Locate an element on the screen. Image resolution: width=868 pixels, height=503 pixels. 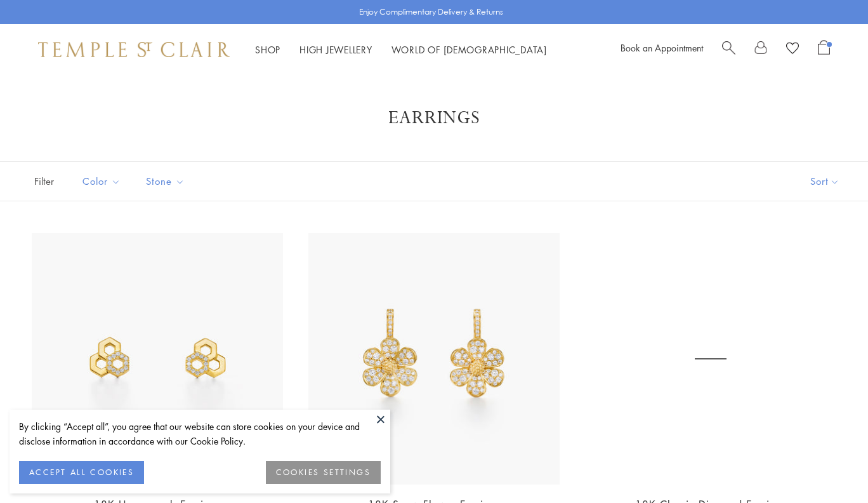
button: ACCEPT ALL COOKIES is located at coordinates (81, 472).